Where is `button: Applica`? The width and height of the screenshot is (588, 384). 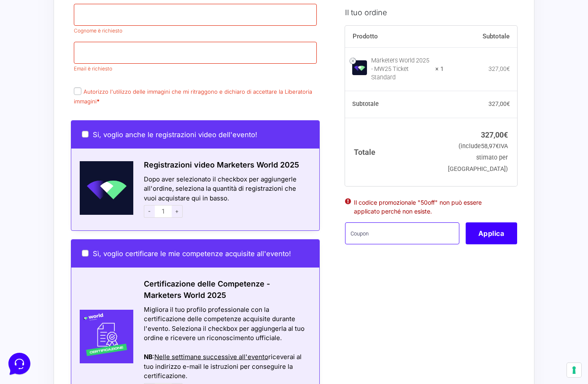
button: Applica is located at coordinates (491, 233).